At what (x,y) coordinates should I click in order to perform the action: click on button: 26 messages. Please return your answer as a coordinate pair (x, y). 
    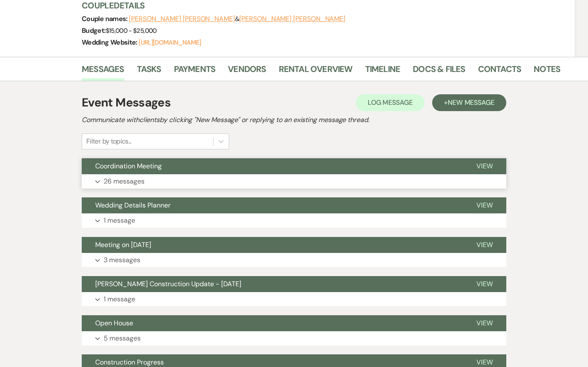
    Looking at the image, I should click on (294, 182).